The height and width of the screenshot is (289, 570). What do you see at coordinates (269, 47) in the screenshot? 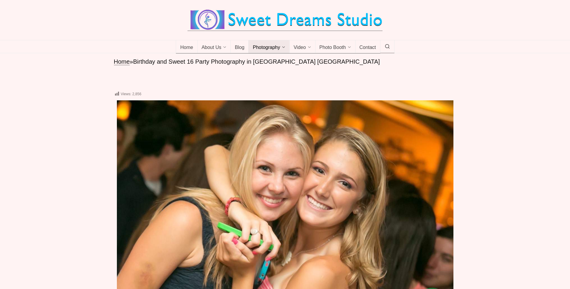
I see `a: Photography` at bounding box center [269, 47].